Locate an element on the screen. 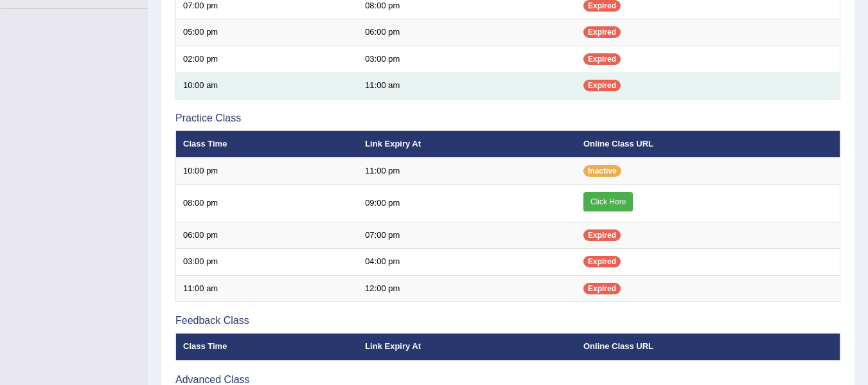 The image size is (868, 385). td: 02:00 pm is located at coordinates (267, 59).